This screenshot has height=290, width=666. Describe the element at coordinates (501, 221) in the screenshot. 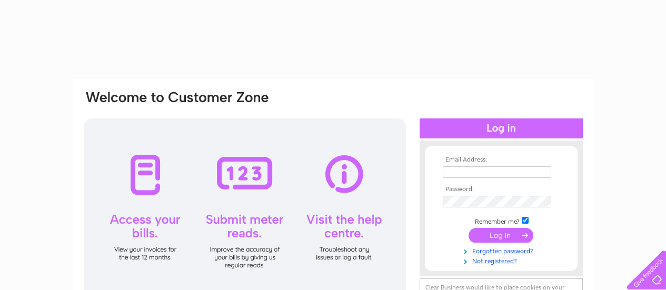

I see `td: Remember me?` at that location.